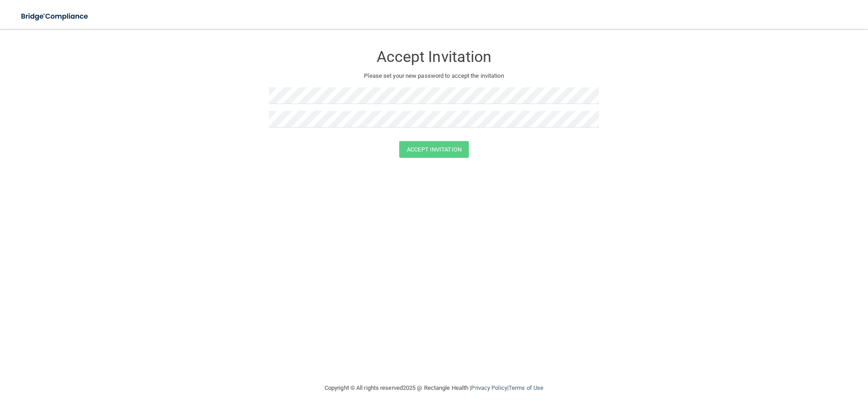  Describe the element at coordinates (489, 388) in the screenshot. I see `a: Privacy Policy` at that location.